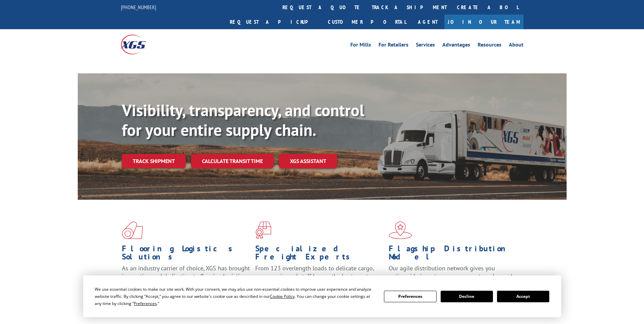  Describe the element at coordinates (233, 161) in the screenshot. I see `a: Calculate transit time` at that location.